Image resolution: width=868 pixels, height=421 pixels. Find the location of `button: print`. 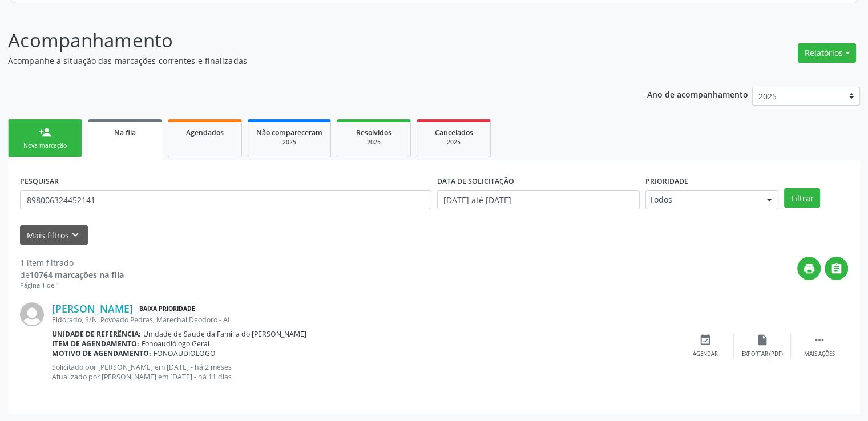

button: print is located at coordinates (809, 268).